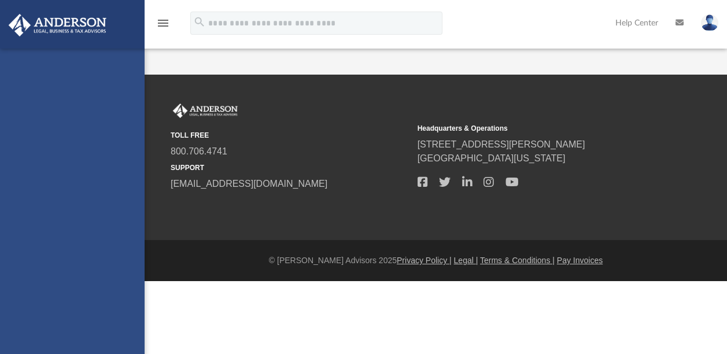  I want to click on a: menu, so click(163, 26).